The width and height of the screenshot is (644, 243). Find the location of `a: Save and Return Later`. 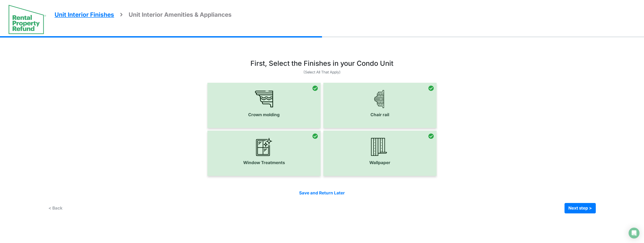

a: Save and Return Later is located at coordinates (322, 193).